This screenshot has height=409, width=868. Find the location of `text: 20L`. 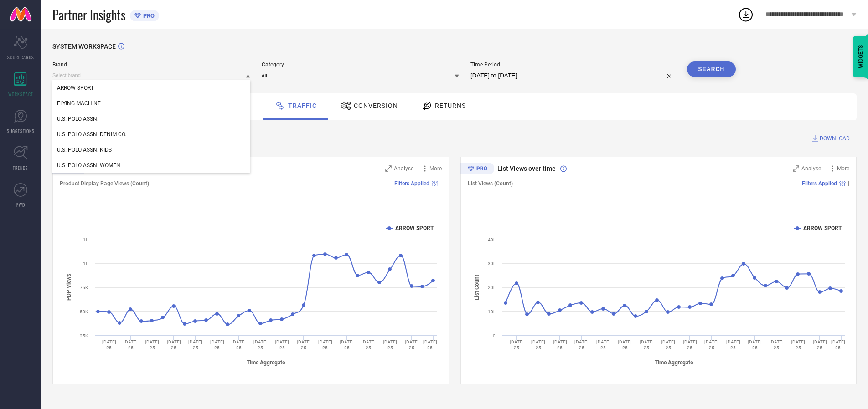

text: 20L is located at coordinates (492, 287).